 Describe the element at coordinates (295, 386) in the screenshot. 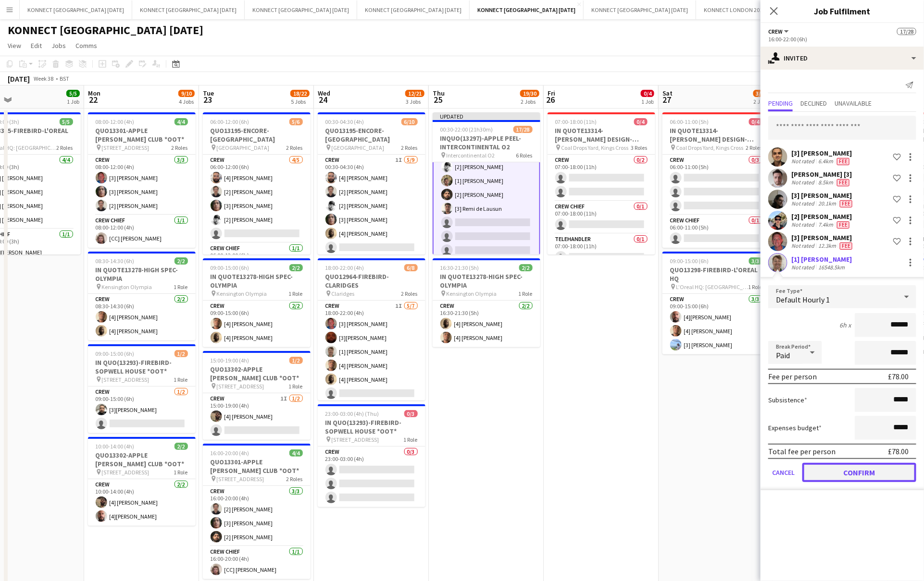

I see `span: 1 Role` at that location.